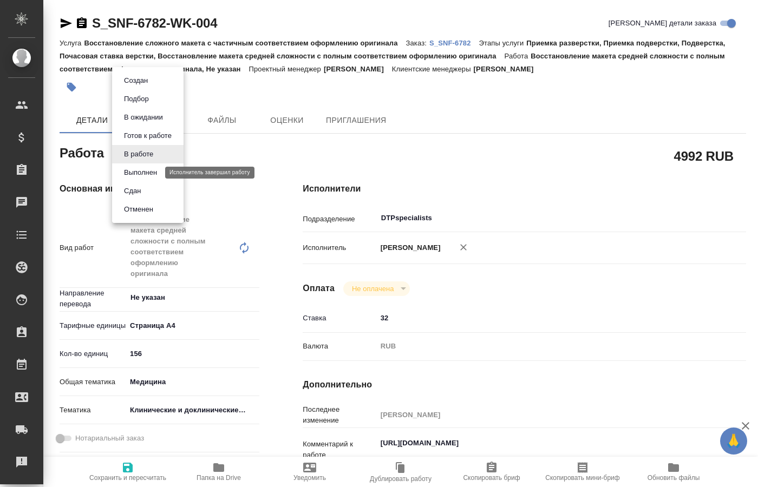 Image resolution: width=758 pixels, height=487 pixels. I want to click on button: Подбор, so click(136, 99).